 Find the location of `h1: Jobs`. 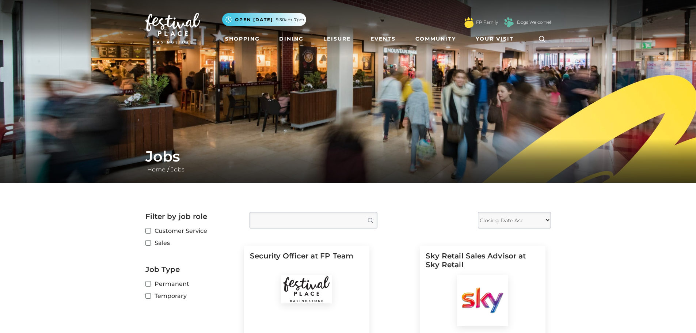

h1: Jobs is located at coordinates (348, 156).